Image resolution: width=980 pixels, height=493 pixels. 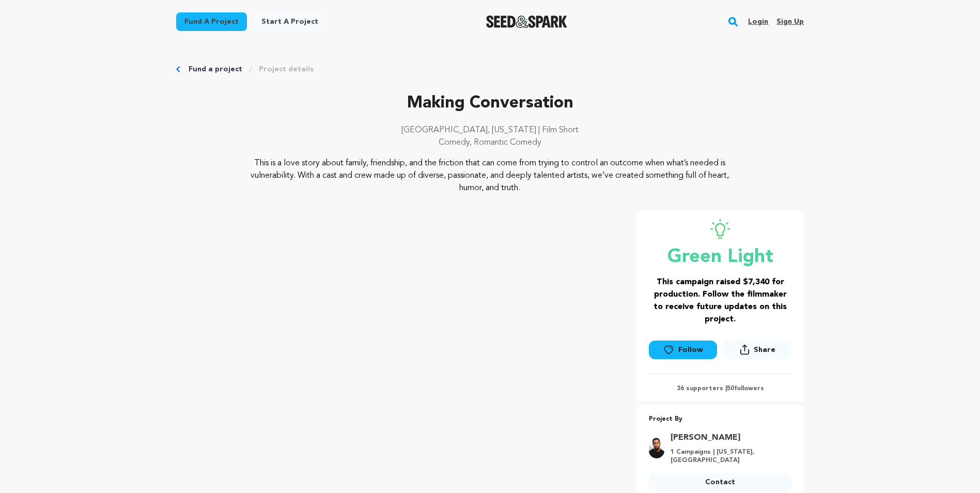 I want to click on p: Comedy, Romantic Comedy, so click(x=490, y=143).